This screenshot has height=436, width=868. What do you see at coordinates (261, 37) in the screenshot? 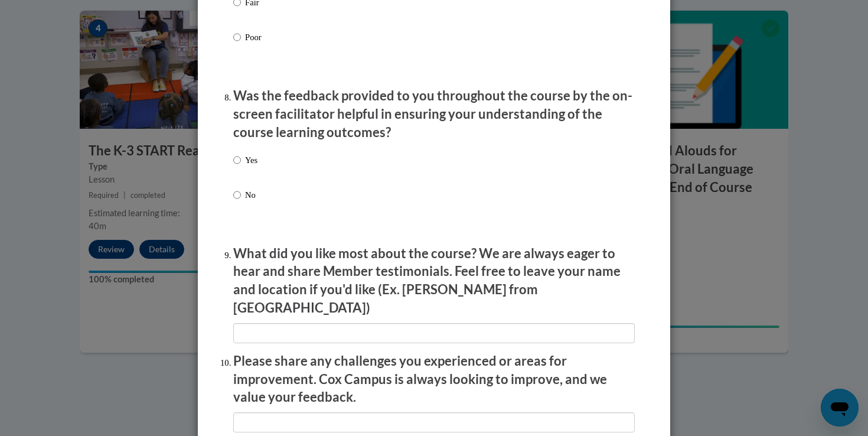
I see `p: Poor` at bounding box center [261, 37].